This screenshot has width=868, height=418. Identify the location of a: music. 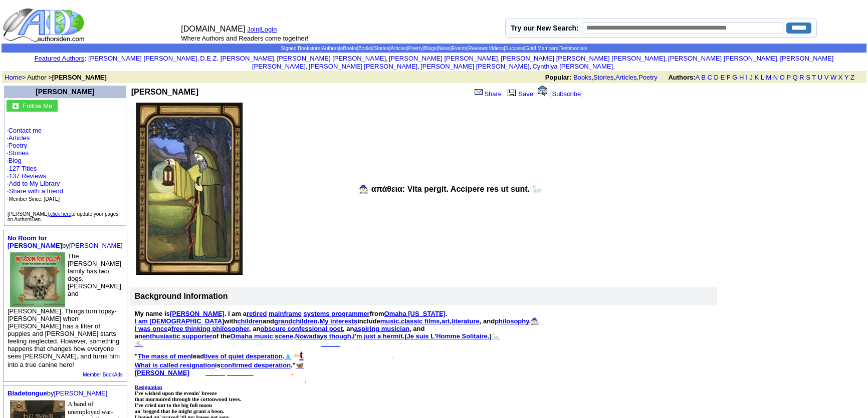
(389, 321).